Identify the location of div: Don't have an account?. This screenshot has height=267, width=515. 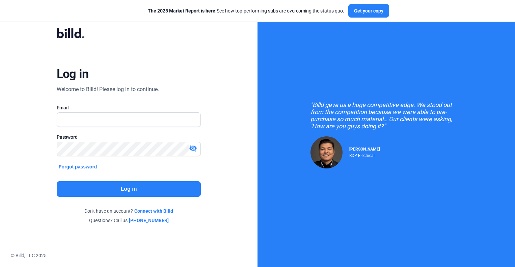
(129, 211).